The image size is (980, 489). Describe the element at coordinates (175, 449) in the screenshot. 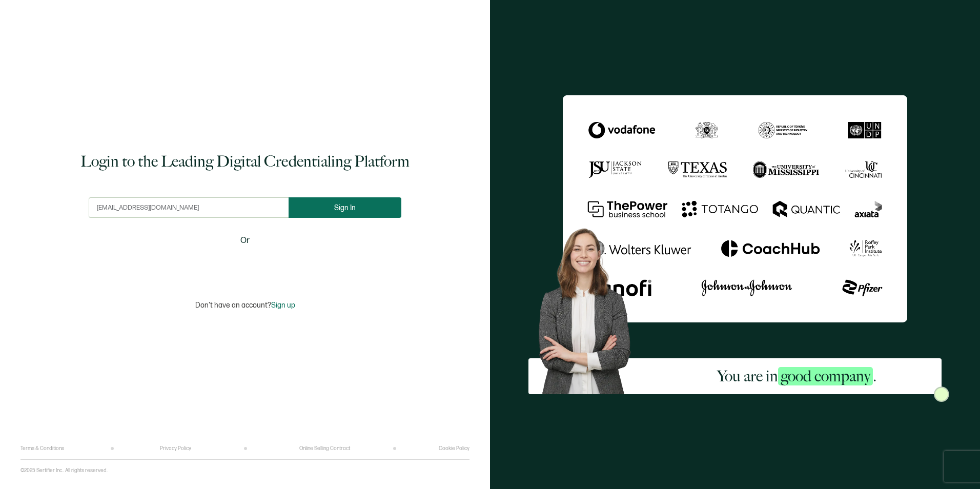

I see `a: Privacy Policy` at that location.